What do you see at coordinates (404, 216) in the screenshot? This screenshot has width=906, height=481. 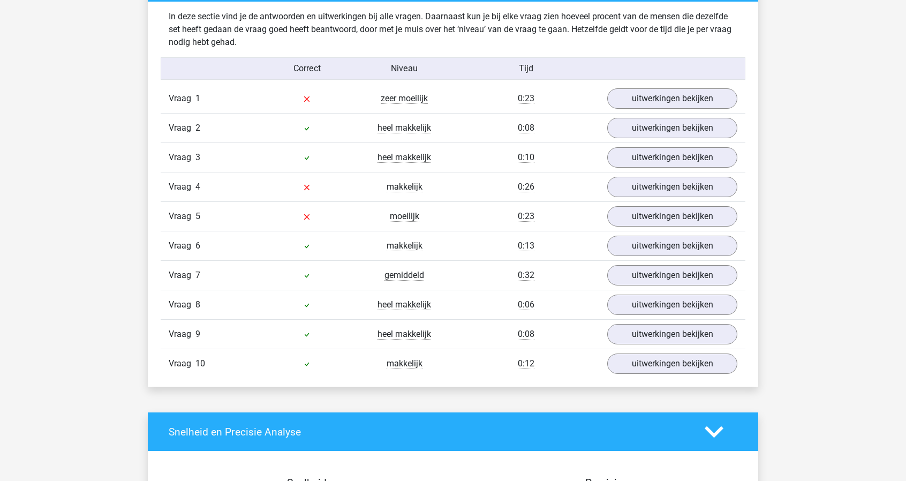 I see `span: moeilijk` at bounding box center [404, 216].